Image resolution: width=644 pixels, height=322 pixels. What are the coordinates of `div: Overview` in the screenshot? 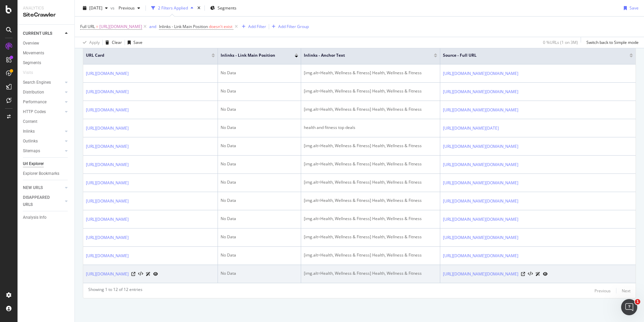 It's located at (31, 43).